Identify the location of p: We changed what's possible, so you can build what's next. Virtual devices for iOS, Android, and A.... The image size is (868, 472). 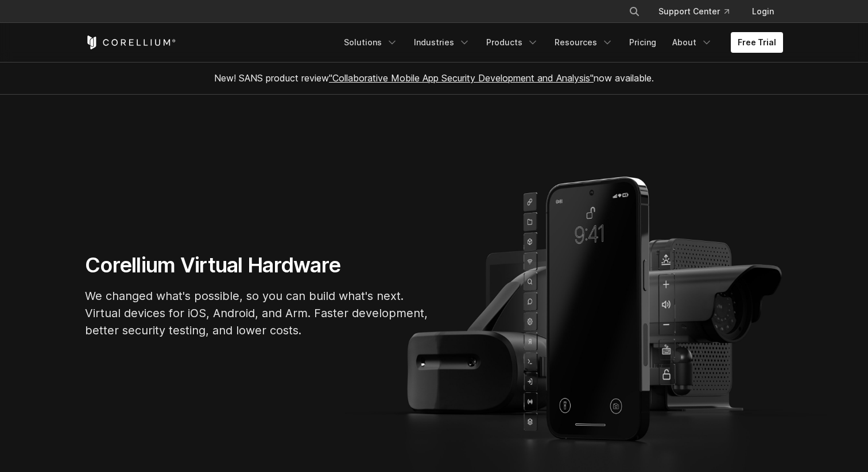
(257, 313).